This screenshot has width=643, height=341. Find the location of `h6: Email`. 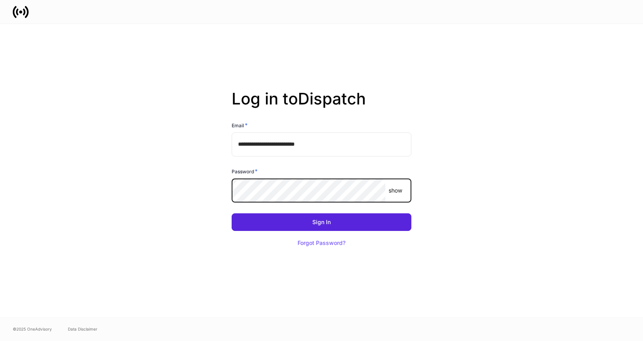

h6: Email is located at coordinates (240, 125).